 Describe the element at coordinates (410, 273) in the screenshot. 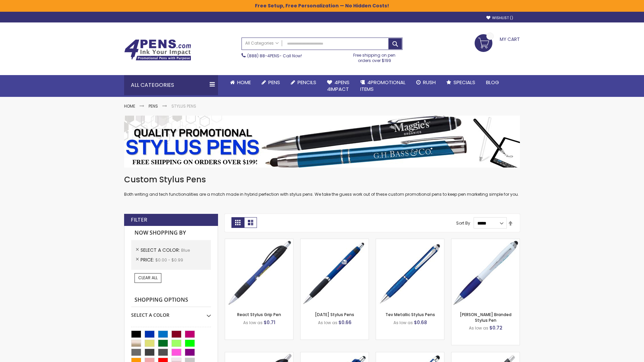

I see `img: Tev Metallic Stylus Pens-Blue` at that location.